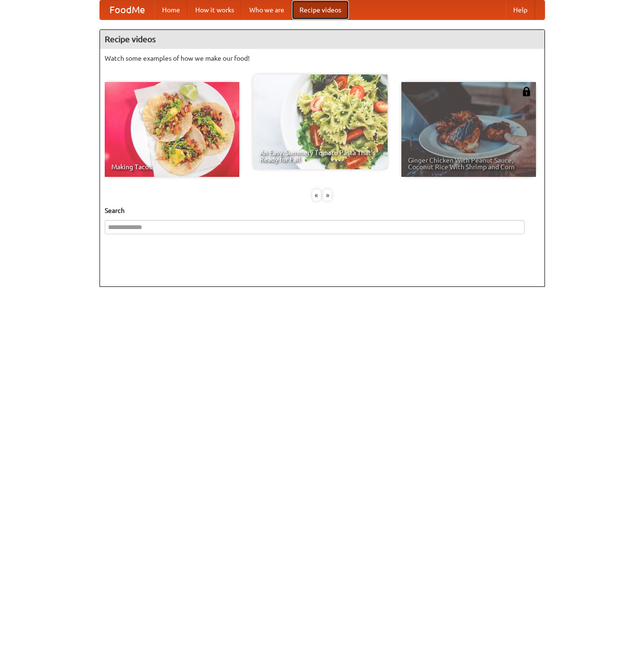 The width and height of the screenshot is (644, 671). I want to click on a: How it works, so click(215, 10).